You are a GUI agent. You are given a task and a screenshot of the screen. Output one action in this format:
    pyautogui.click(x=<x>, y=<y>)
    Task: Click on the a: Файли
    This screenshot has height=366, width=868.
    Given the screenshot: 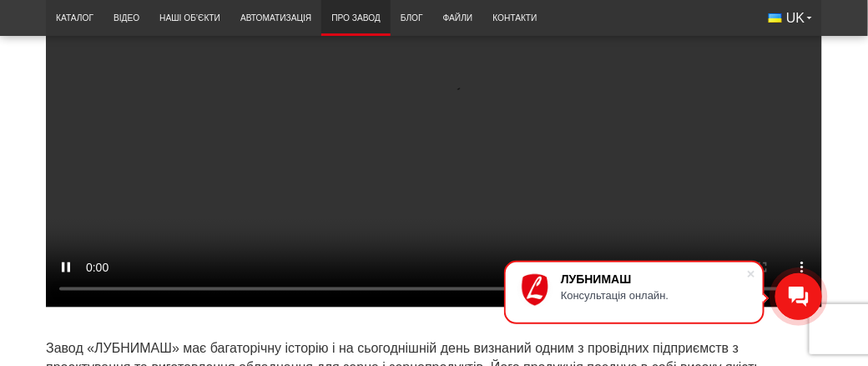 What is the action you would take?
    pyautogui.click(x=458, y=18)
    